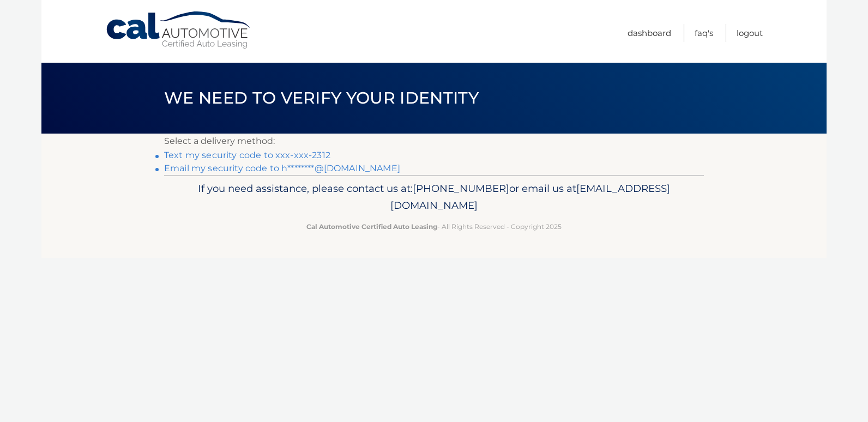 This screenshot has width=868, height=422. Describe the element at coordinates (434, 141) in the screenshot. I see `p: Select a delivery method:` at that location.